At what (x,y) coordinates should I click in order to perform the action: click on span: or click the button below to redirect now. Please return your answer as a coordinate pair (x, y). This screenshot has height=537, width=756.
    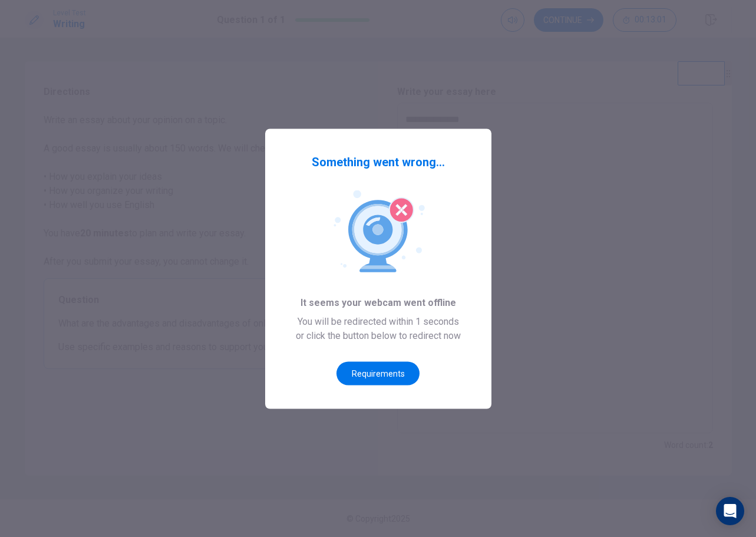
    Looking at the image, I should click on (378, 335).